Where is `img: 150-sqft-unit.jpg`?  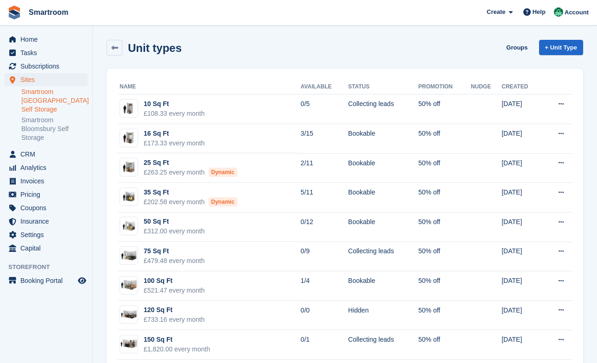
img: 150-sqft-unit.jpg is located at coordinates (129, 344).